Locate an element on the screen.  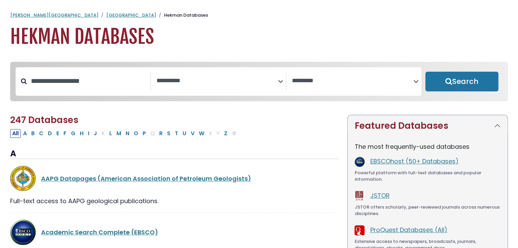
button: Filter Results U is located at coordinates (184, 134).